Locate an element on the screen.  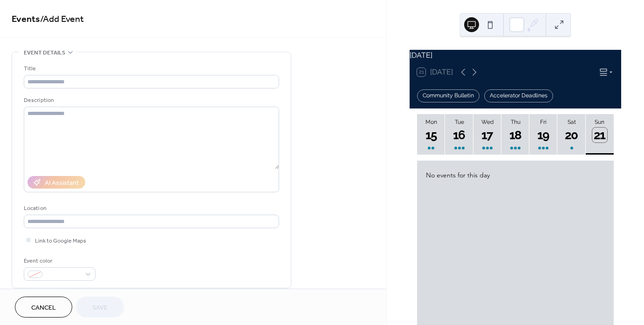
button: Fri19 is located at coordinates (544, 135).